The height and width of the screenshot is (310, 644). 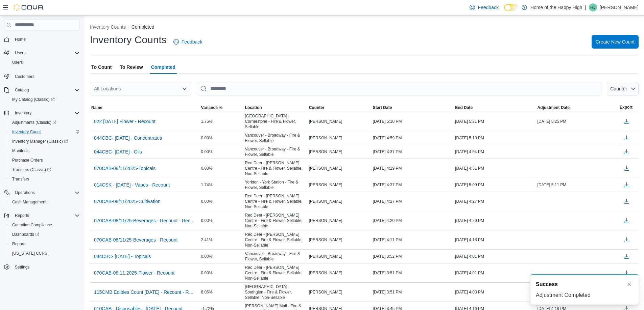 I want to click on button: Home, so click(x=42, y=39).